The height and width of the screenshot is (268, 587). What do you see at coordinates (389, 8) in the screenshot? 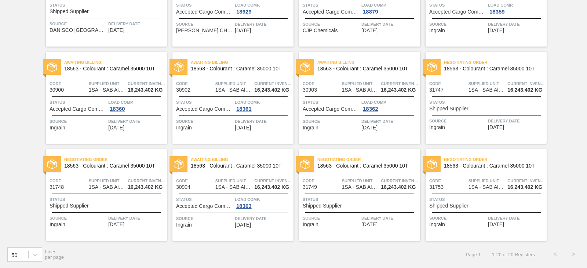
I see `a: Load Comp.18879` at bounding box center [389, 8].